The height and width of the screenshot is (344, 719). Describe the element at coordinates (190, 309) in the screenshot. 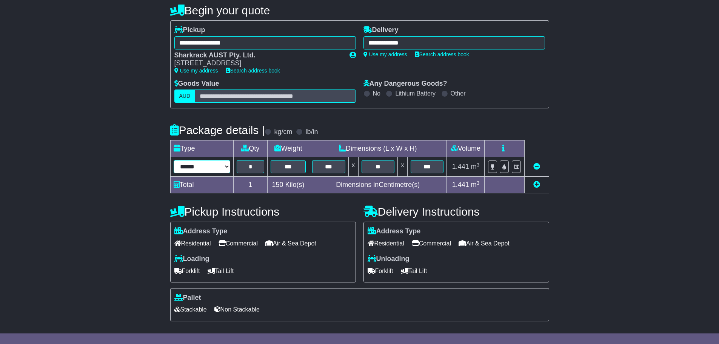

I see `span: Stackable` at that location.